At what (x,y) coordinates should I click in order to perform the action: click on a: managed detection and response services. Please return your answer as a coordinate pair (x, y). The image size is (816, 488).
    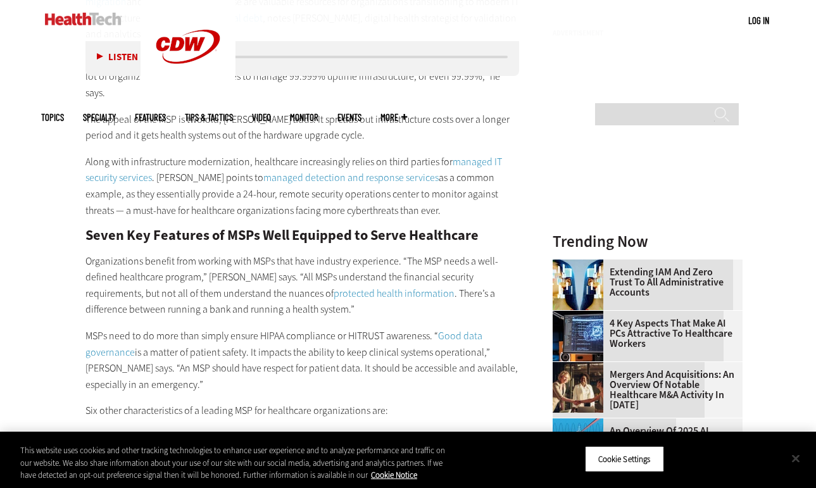
    Looking at the image, I should click on (351, 177).